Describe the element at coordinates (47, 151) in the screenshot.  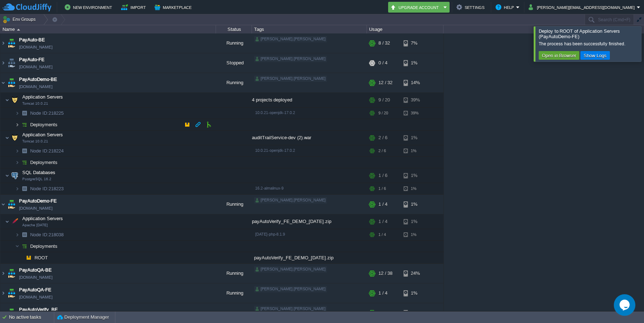
I see `span: 218224` at that location.